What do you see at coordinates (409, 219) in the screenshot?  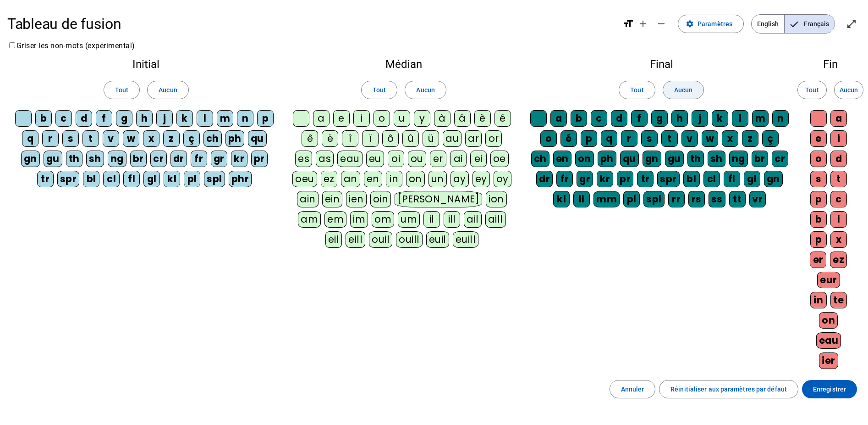 I see `div: um` at bounding box center [409, 219].